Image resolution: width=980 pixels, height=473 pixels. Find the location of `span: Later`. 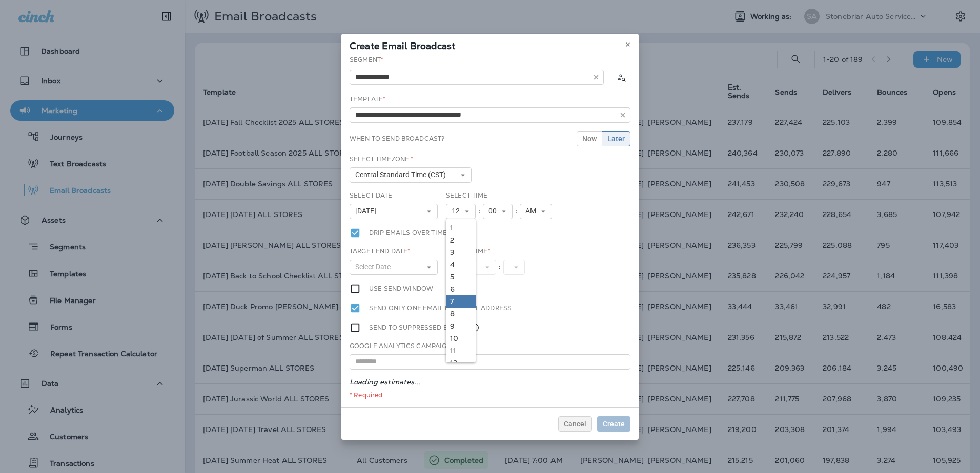

span: Later is located at coordinates (616, 139).